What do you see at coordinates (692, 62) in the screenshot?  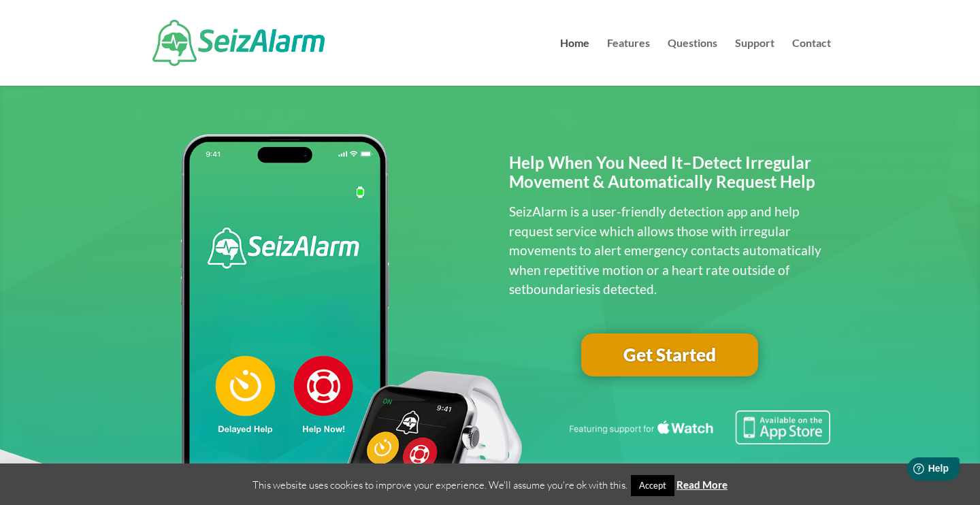 I see `a: Questions` at bounding box center [692, 62].